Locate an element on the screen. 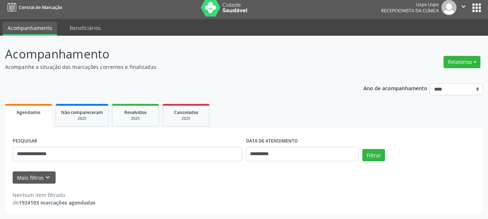 The image size is (488, 219). p: Acompanhamento is located at coordinates (172, 54).